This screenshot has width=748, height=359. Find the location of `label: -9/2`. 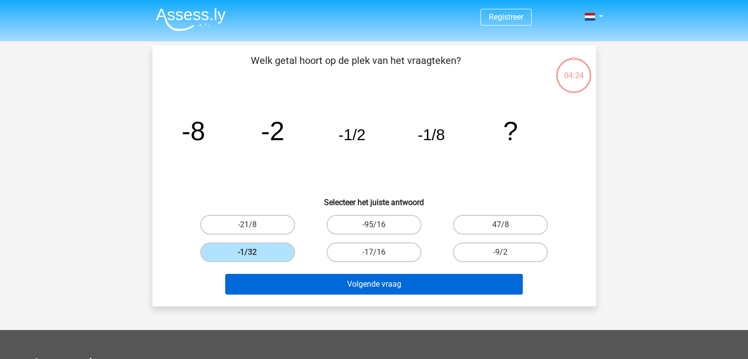

label: -9/2 is located at coordinates (500, 252).